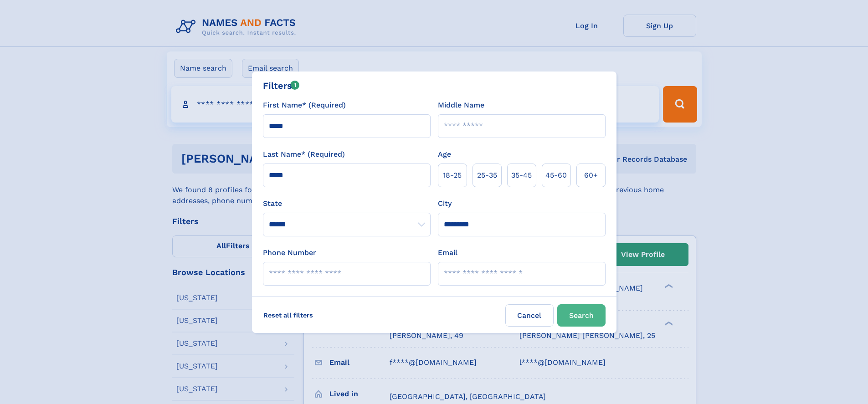  Describe the element at coordinates (281, 86) in the screenshot. I see `div: Filters` at that location.